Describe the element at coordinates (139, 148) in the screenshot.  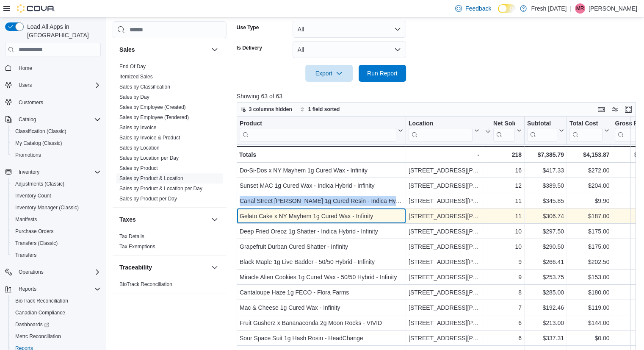
I see `span: Sales by Location` at that location.